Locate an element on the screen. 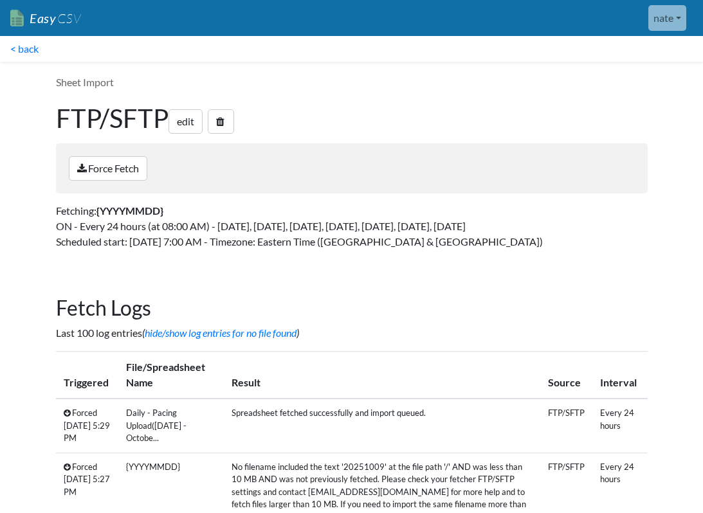 The image size is (703, 513). td: FTP/SFTP is located at coordinates (566, 426).